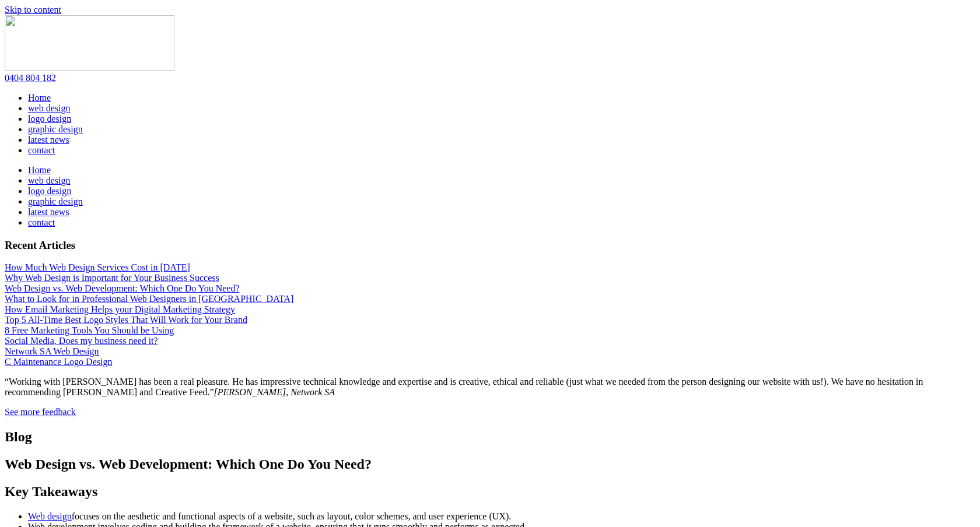 This screenshot has width=980, height=527. Describe the element at coordinates (40, 411) in the screenshot. I see `a: See more feedback` at that location.